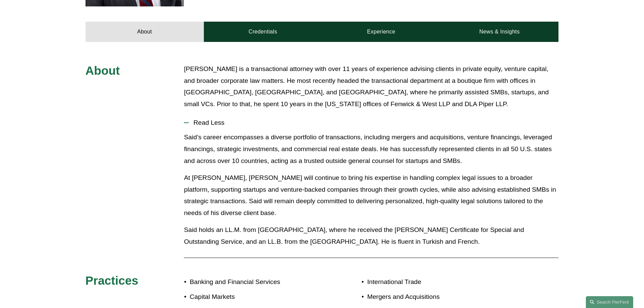 This screenshot has height=308, width=644. What do you see at coordinates (382, 32) in the screenshot?
I see `a: Experience` at bounding box center [382, 32].